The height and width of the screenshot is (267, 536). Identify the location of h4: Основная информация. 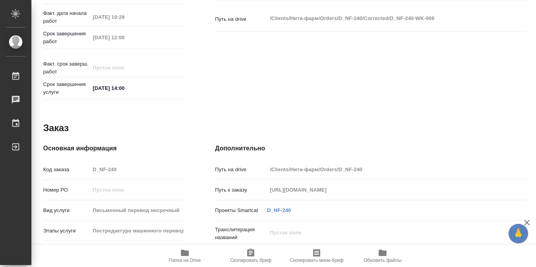
(113, 148).